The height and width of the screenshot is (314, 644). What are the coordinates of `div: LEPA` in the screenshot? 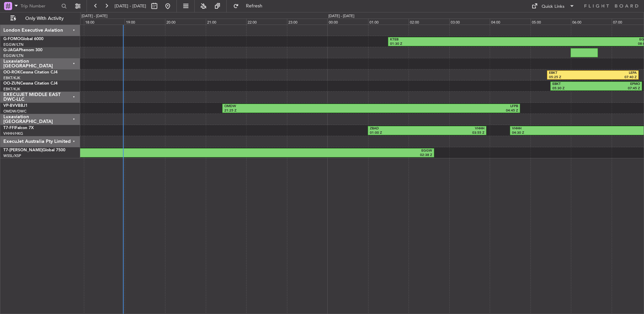 It's located at (615, 73).